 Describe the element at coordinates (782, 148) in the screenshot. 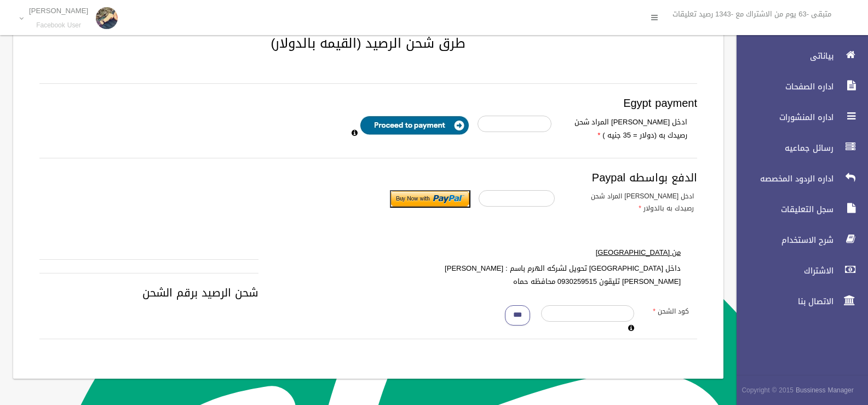

I see `span: رسائل جماعيه` at that location.